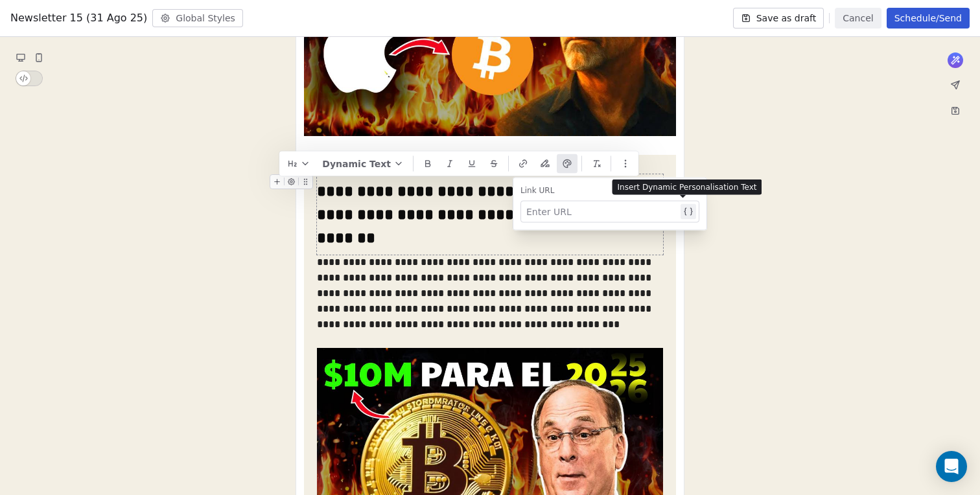 Image resolution: width=980 pixels, height=495 pixels. Describe the element at coordinates (778, 18) in the screenshot. I see `button: Save as draft` at that location.